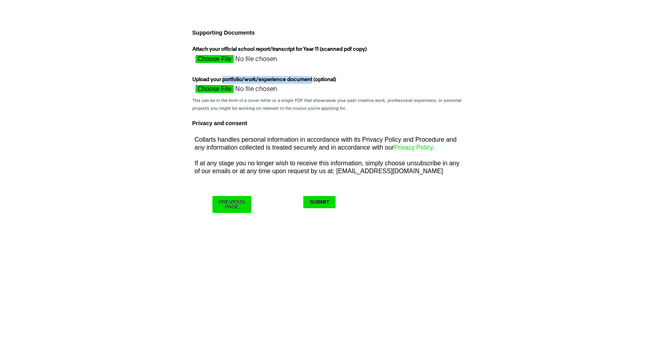 This screenshot has width=655, height=344. I want to click on input: Upload your portfolio/work/experience document (optional), so click(262, 91).